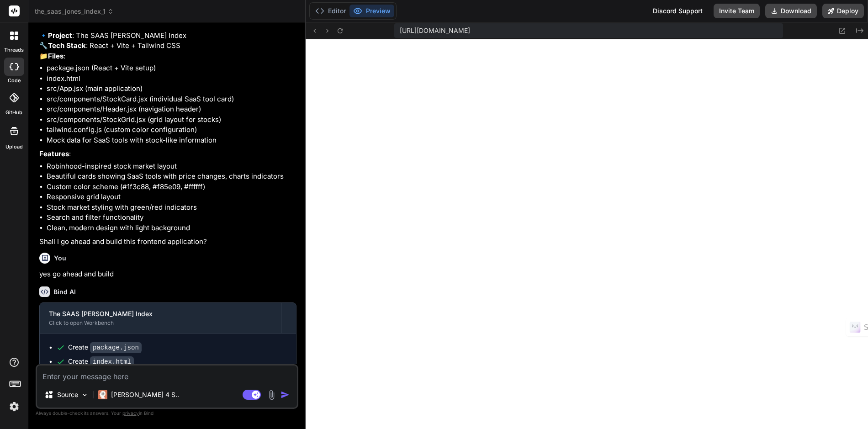  I want to click on div: Click to open Workbench, so click(160, 323).